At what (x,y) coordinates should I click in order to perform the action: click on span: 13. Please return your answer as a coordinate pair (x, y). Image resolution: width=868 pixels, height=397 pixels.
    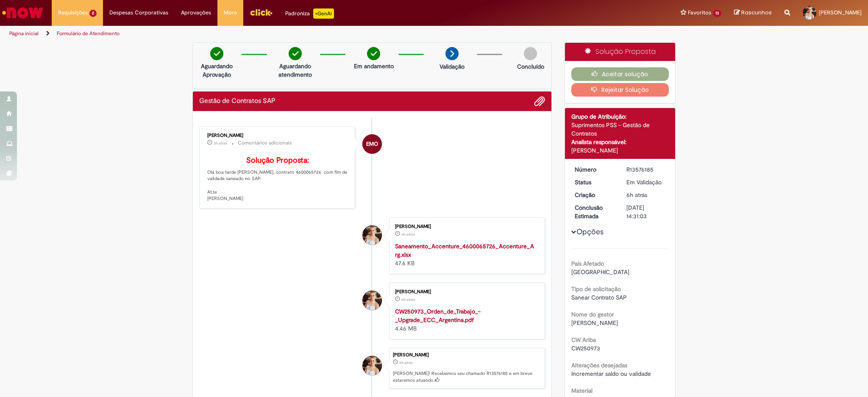
    Looking at the image, I should click on (717, 13).